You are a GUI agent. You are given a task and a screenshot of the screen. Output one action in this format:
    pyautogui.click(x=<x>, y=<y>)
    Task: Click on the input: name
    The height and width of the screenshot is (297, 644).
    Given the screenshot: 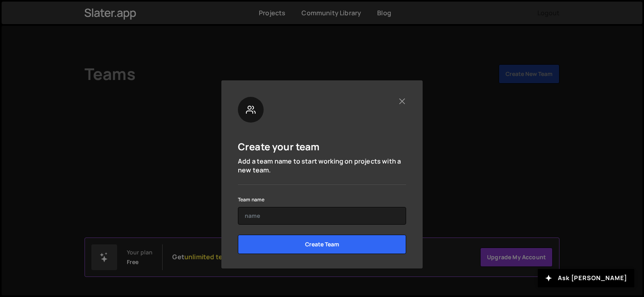 What is the action you would take?
    pyautogui.click(x=322, y=216)
    